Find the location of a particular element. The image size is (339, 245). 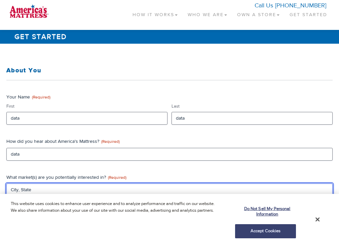

input: City, State is located at coordinates (170, 190).